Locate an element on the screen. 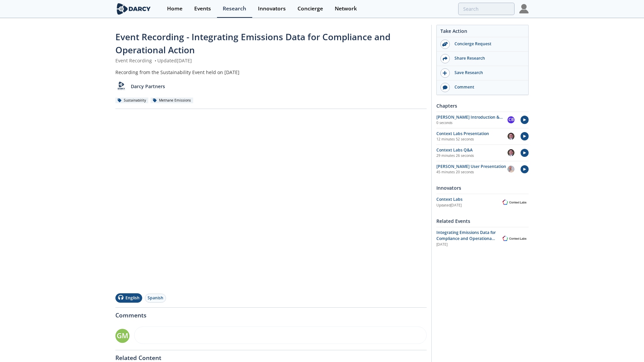 This screenshot has height=362, width=644. input: Advanced Search is located at coordinates (487, 9).